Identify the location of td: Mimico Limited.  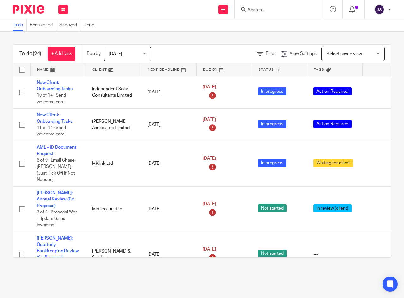
(113, 209).